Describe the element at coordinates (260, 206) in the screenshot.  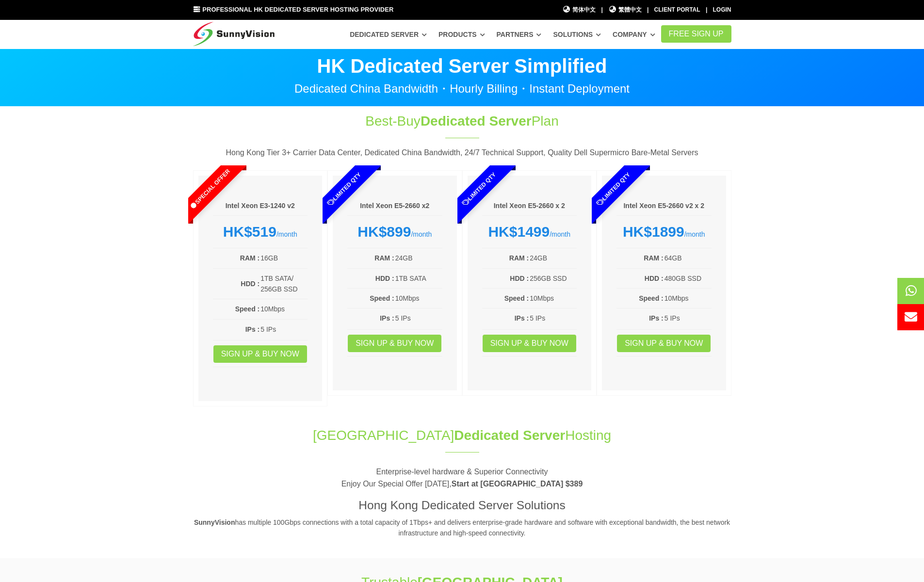
I see `h6: Intel Xeon E3-1240 v2` at that location.